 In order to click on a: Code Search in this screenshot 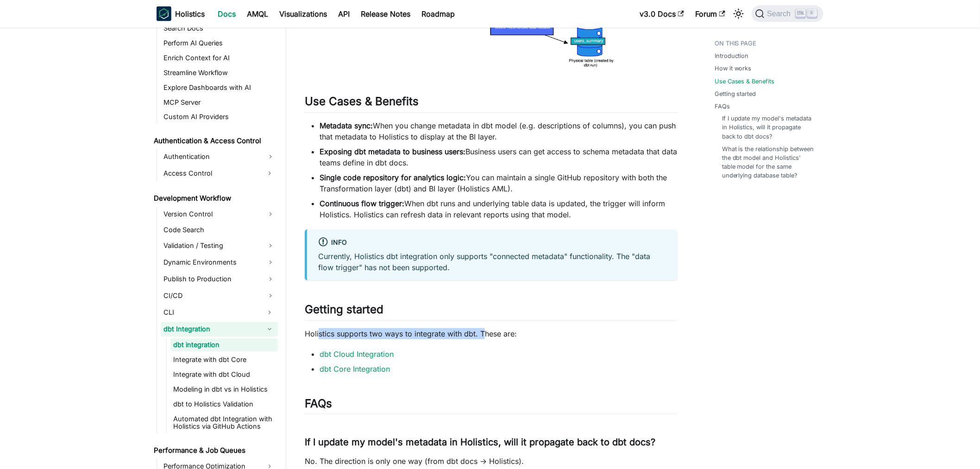, I will do `click(219, 230)`.